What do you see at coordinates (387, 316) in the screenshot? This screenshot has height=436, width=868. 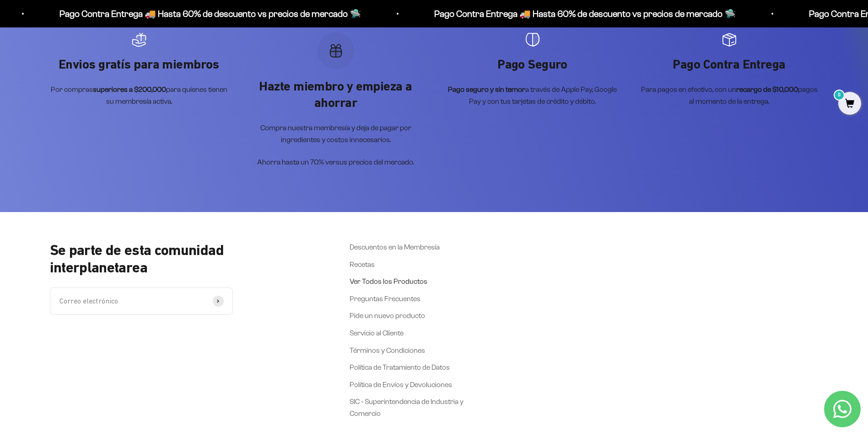 I see `a: Pide un nuevo producto` at bounding box center [387, 316].